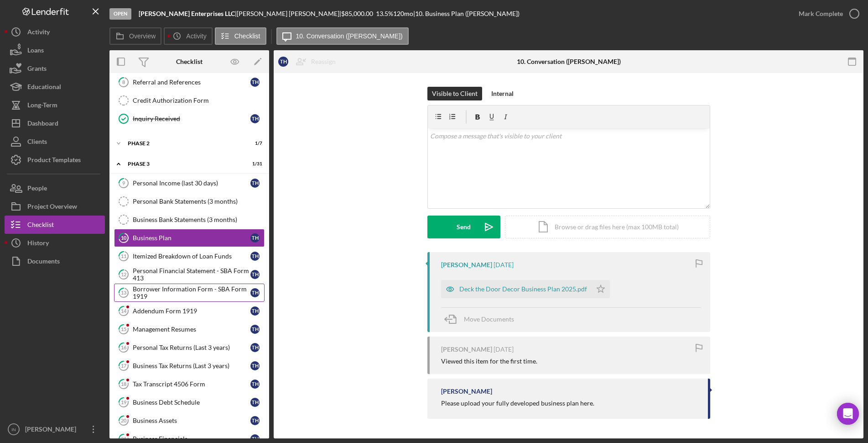 The width and height of the screenshot is (868, 443). Describe the element at coordinates (504, 265) in the screenshot. I see `time: 2025-08-13 20:39` at that location.